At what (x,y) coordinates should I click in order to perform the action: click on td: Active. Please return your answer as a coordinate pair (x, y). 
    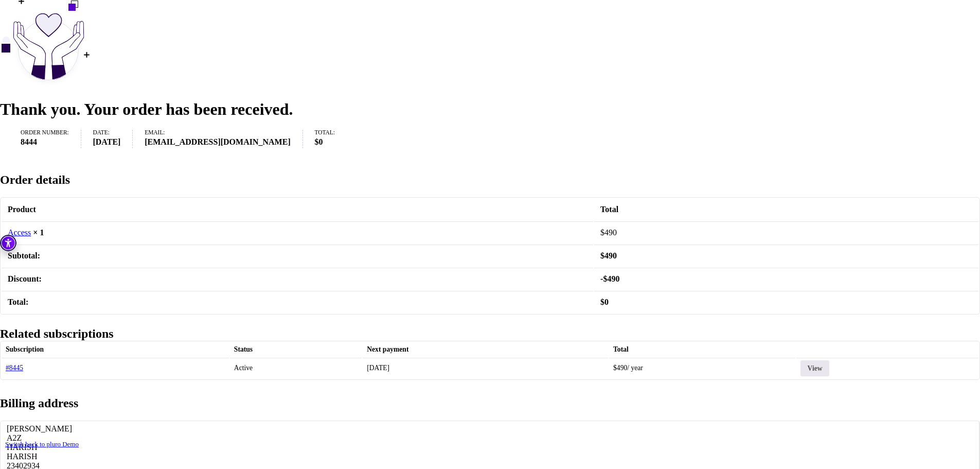
    Looking at the image, I should click on (295, 368).